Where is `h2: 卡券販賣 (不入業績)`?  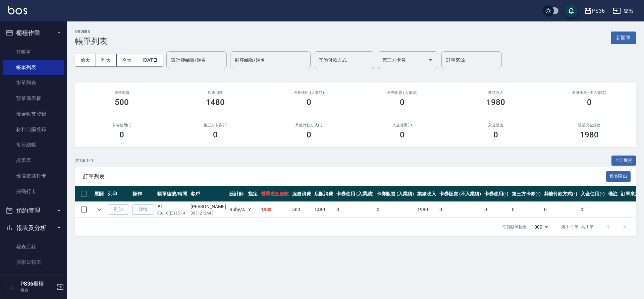
h2: 卡券販賣 (不入業績) is located at coordinates (589, 93).